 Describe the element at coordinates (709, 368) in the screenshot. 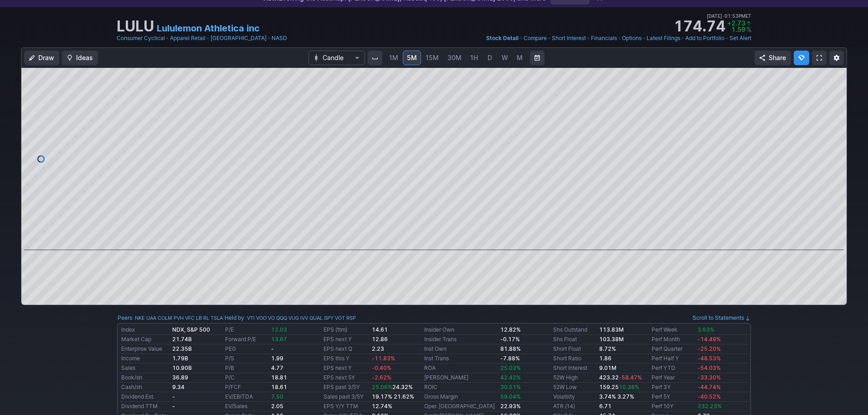

I see `span: -54.03%` at that location.